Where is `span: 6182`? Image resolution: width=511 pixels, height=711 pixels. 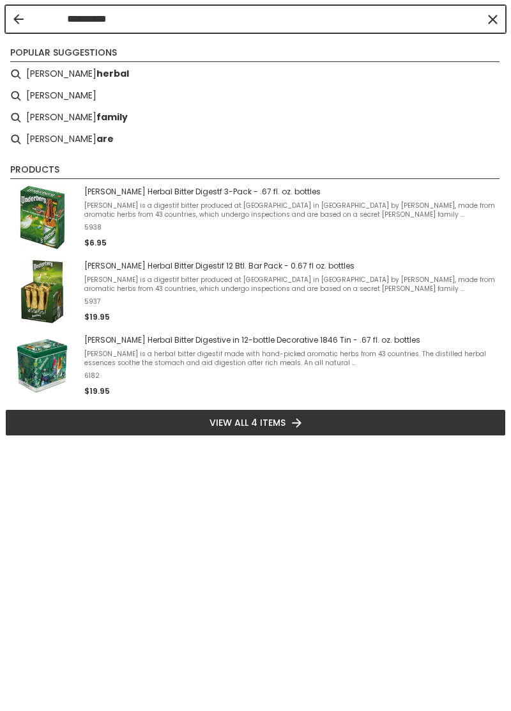
span: 6182 is located at coordinates (293, 376).